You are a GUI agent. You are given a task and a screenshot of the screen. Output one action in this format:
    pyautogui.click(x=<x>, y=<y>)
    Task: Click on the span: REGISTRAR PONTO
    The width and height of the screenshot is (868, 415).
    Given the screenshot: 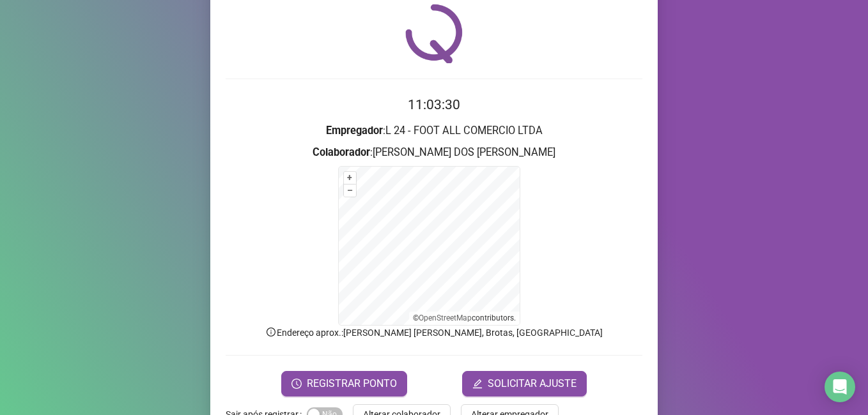 What is the action you would take?
    pyautogui.click(x=351, y=384)
    